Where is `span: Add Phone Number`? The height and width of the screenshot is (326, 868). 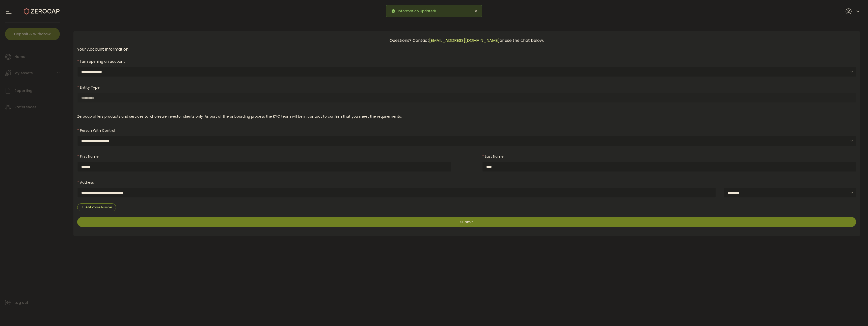 span: Add Phone Number is located at coordinates (98, 207).